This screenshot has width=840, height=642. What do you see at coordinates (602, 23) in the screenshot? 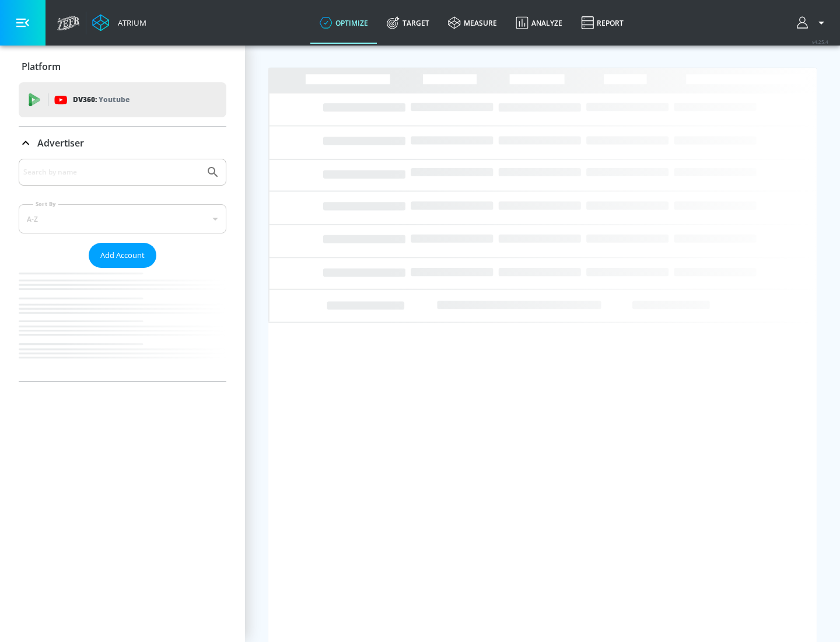
I see `a: Report` at bounding box center [602, 23].